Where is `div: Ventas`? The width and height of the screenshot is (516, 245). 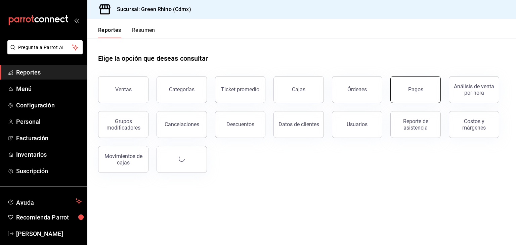
div: Ventas is located at coordinates (123, 89).